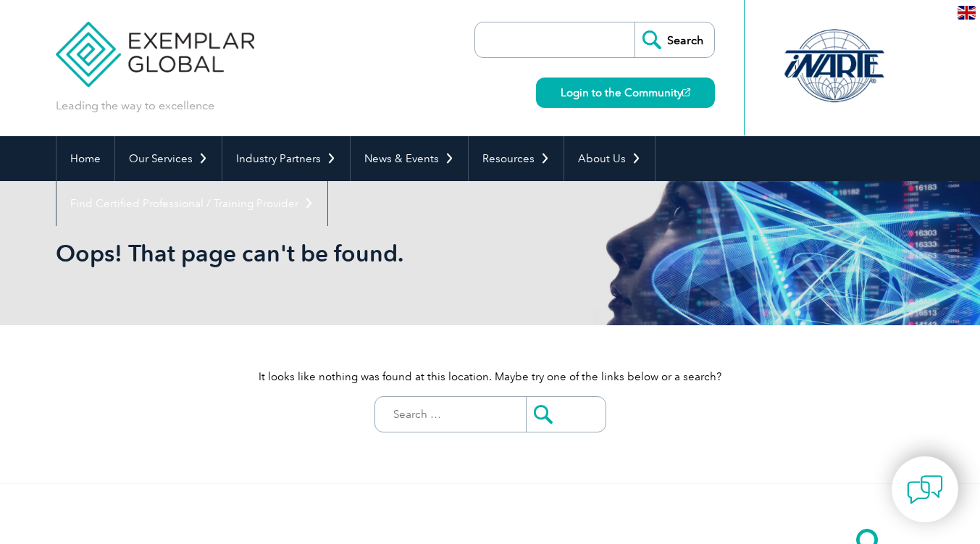 The image size is (980, 544). Describe the element at coordinates (966, 13) in the screenshot. I see `img: en` at that location.